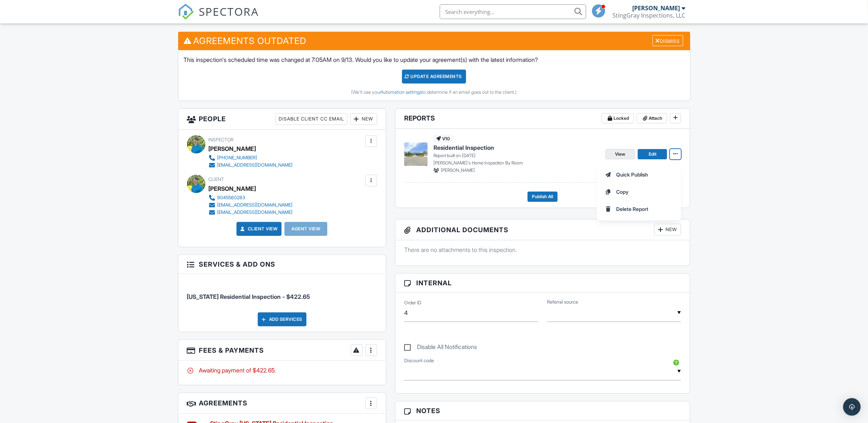  I want to click on label: Referral source, so click(563, 302).